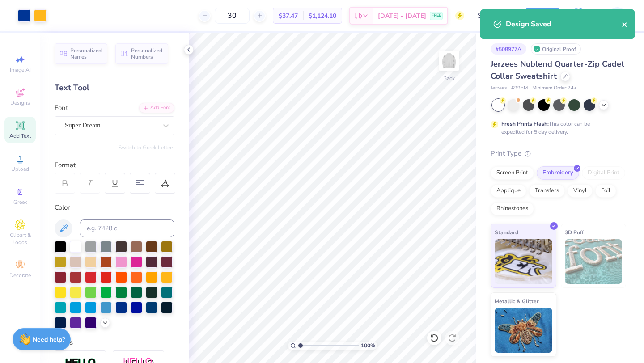 This screenshot has width=644, height=363. Describe the element at coordinates (61, 107) in the screenshot. I see `label: Font` at that location.